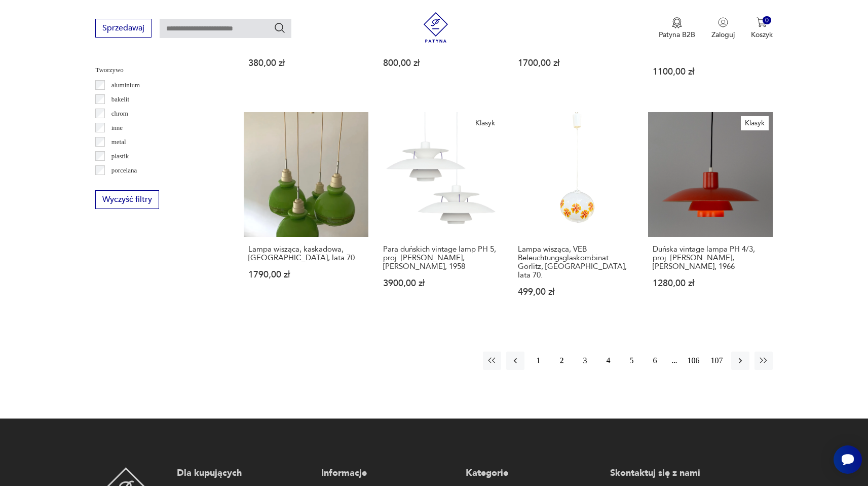  I want to click on p: 1790,00 zł, so click(306, 274).